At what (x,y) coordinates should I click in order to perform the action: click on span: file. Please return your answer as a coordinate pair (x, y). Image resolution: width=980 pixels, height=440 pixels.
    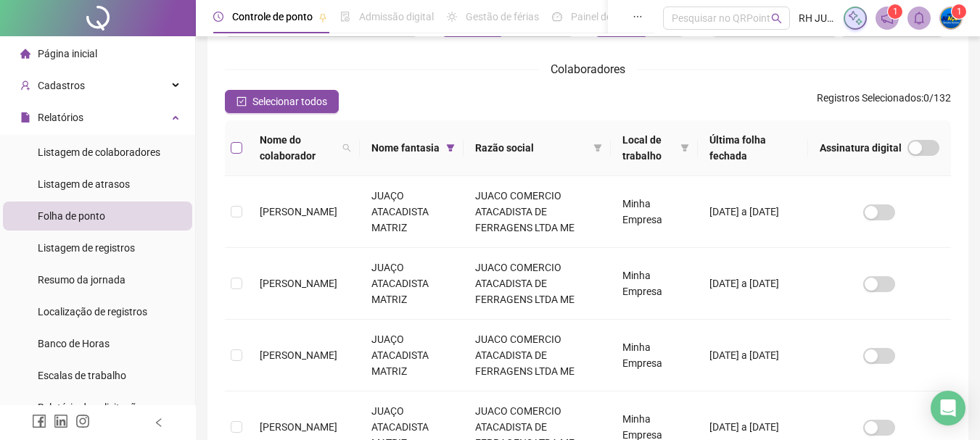
    Looking at the image, I should click on (25, 118).